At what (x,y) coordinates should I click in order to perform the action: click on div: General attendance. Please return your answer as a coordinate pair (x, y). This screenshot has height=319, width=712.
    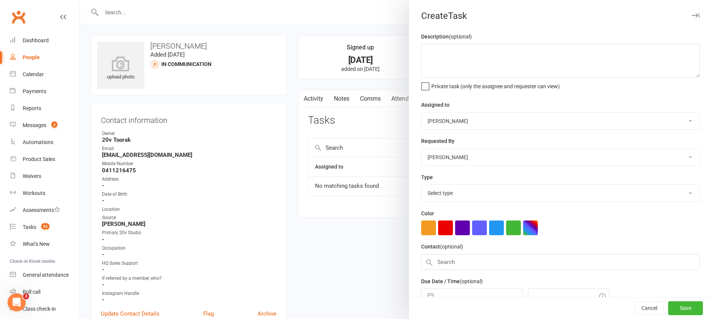
    Looking at the image, I should click on (46, 275).